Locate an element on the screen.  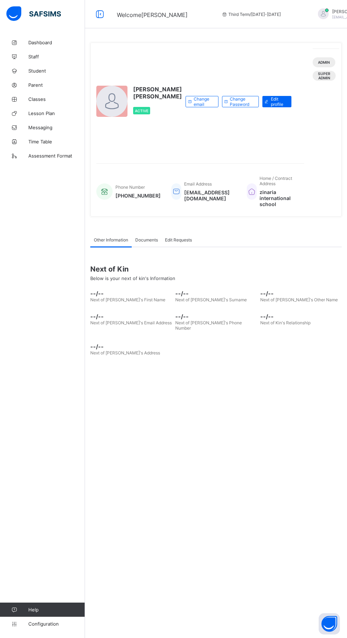
button: Open asap is located at coordinates (329, 624).